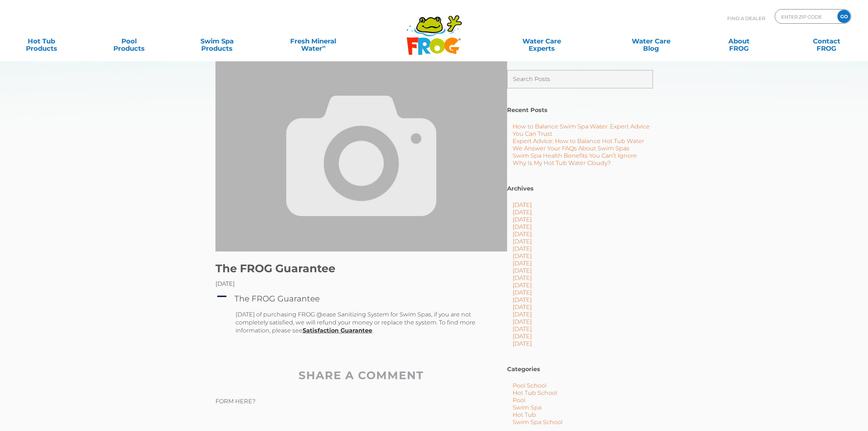 The image size is (868, 431). What do you see at coordinates (581, 130) in the screenshot?
I see `a: How to Balance Swim Spa Water: Expert Advice You Can Trust` at bounding box center [581, 130].